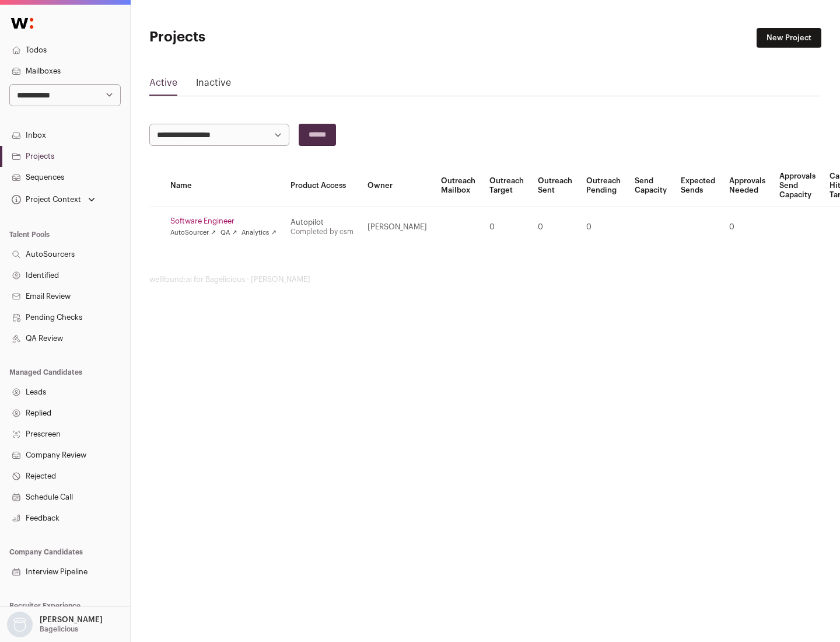  Describe the element at coordinates (258, 233) in the screenshot. I see `a: Analytics ↗` at that location.